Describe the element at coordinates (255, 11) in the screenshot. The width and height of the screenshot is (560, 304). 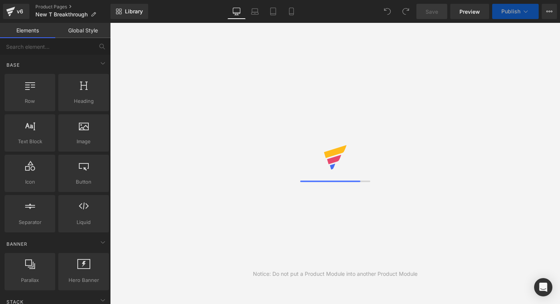
I see `a: Laptop` at that location.